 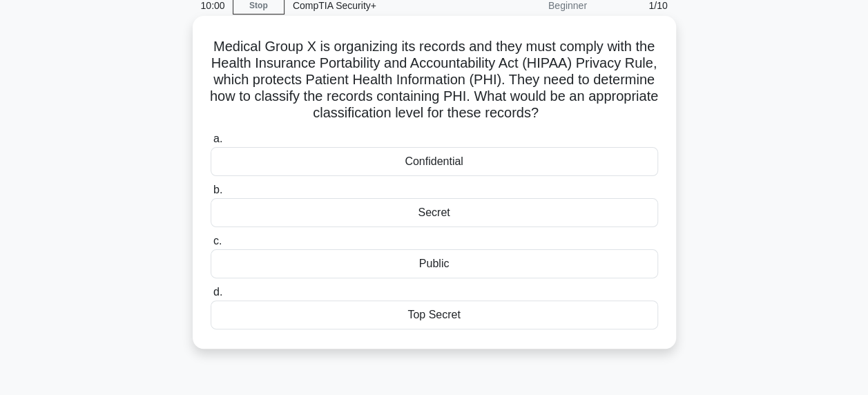 What do you see at coordinates (434, 161) in the screenshot?
I see `div: Confidential` at bounding box center [434, 161].